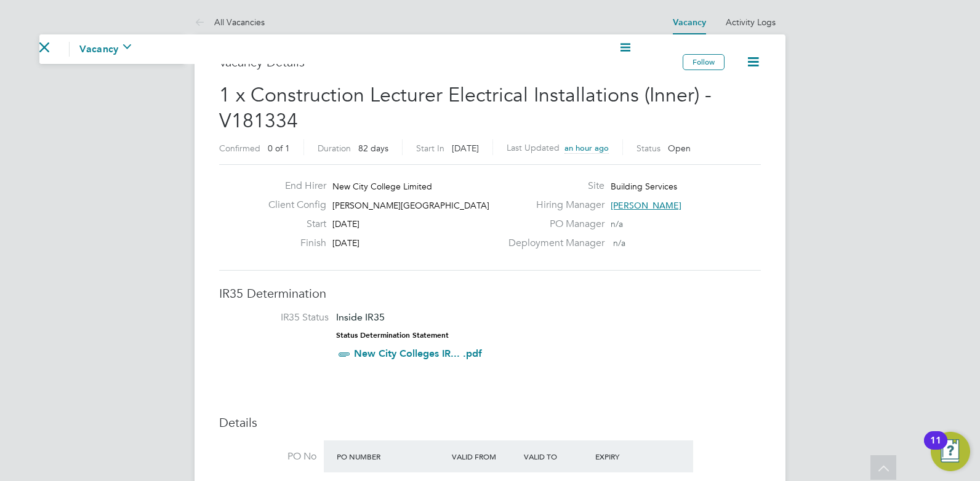 This screenshot has height=481, width=980. I want to click on h3: Details, so click(490, 423).